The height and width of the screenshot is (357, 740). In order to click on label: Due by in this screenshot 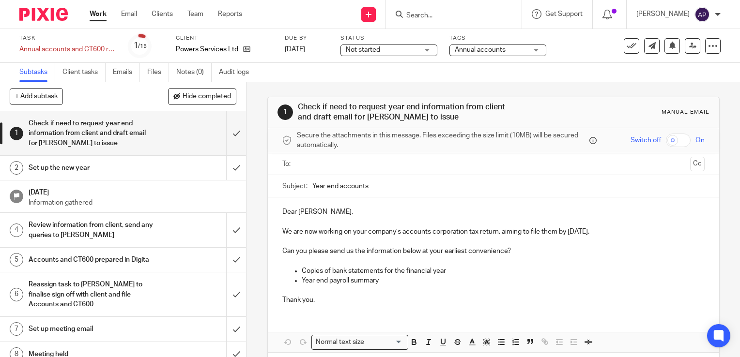, I will do `click(306, 38)`.